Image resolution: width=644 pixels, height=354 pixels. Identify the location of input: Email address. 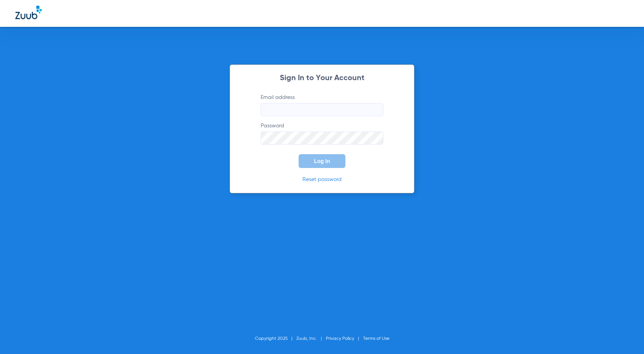
(322, 110).